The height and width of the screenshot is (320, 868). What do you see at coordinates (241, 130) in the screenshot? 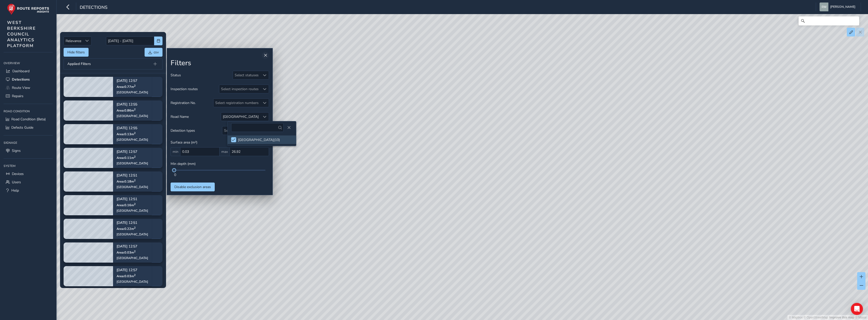
I see `div: Select detection types` at bounding box center [241, 130].